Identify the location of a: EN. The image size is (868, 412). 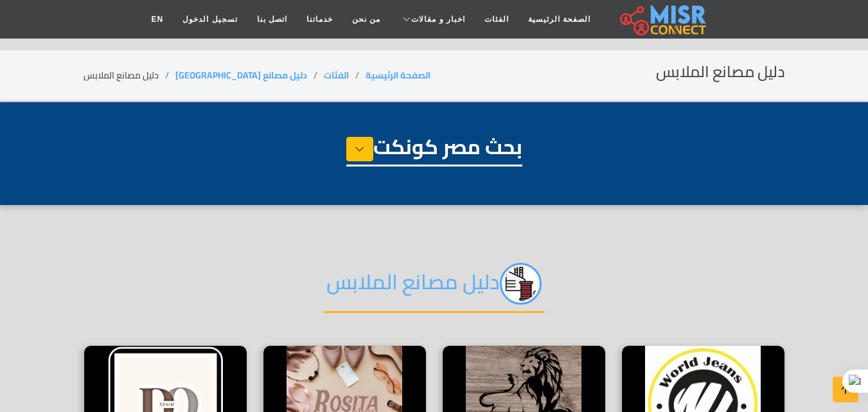
(157, 20).